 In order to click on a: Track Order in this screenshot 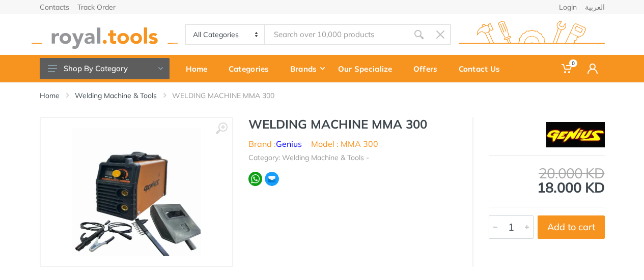, I will do `click(96, 7)`.